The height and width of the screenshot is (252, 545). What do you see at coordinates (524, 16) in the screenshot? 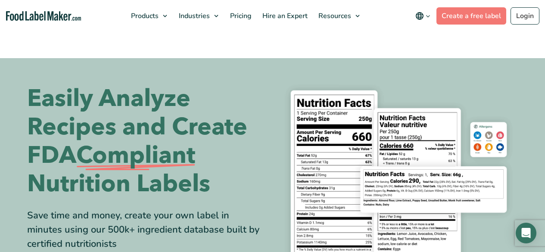
I see `a: Login` at bounding box center [524, 16].